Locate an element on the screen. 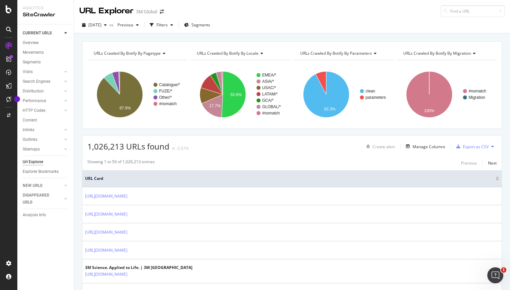 The width and height of the screenshot is (510, 290). text: 92.3% is located at coordinates (330, 109).